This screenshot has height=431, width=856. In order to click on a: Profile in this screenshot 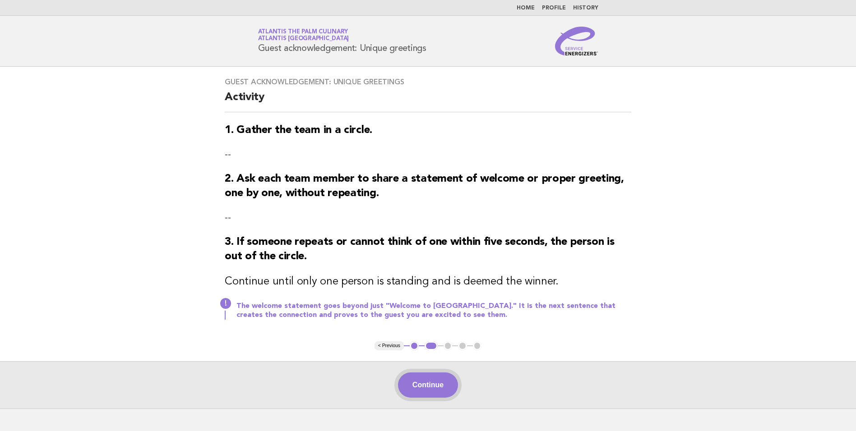, I will do `click(554, 8)`.